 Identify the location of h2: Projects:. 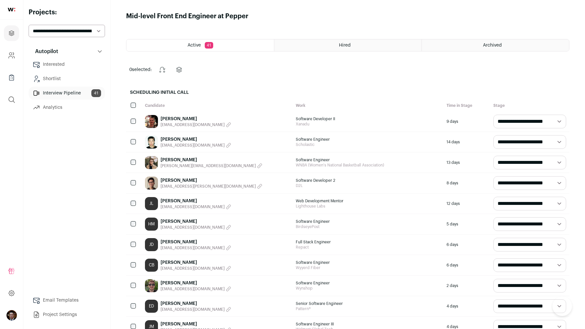
(67, 12).